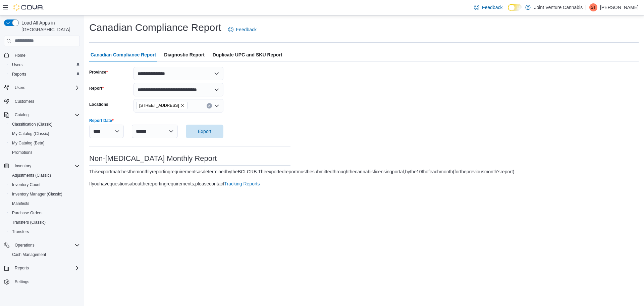 This screenshot has height=306, width=644. Describe the element at coordinates (45, 204) in the screenshot. I see `button: Manifests` at that location.